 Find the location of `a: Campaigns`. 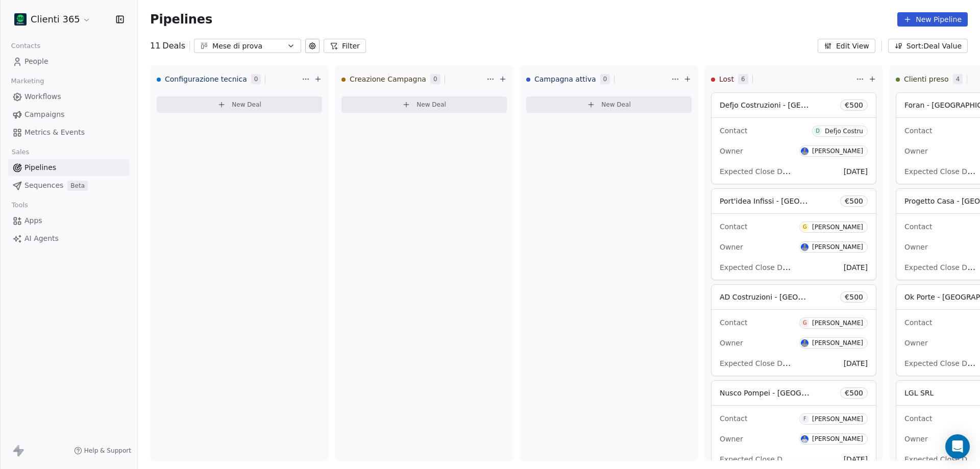

a: Campaigns is located at coordinates (68, 114).